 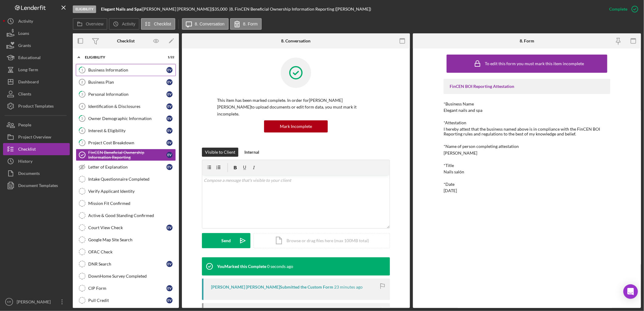 What do you see at coordinates (25, 162) in the screenshot?
I see `div: History` at bounding box center [25, 162].